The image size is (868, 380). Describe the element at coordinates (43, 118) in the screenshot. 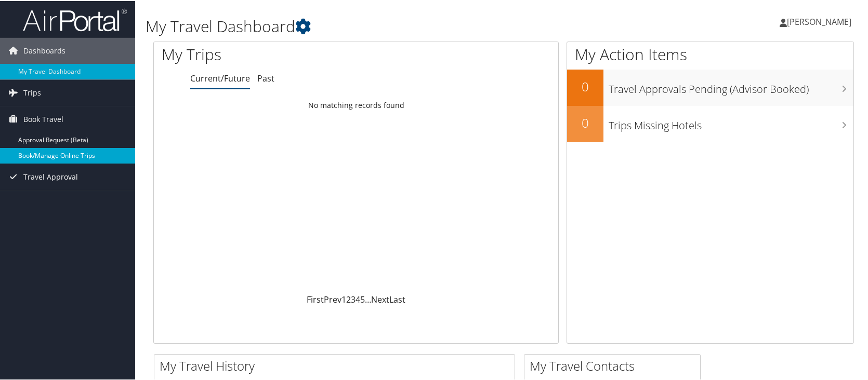

I see `span: Book Travel` at that location.